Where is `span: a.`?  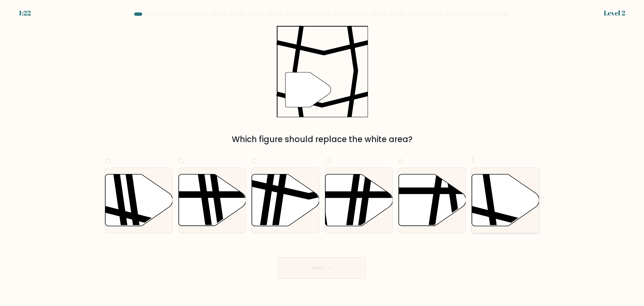 span: a. is located at coordinates (109, 160).